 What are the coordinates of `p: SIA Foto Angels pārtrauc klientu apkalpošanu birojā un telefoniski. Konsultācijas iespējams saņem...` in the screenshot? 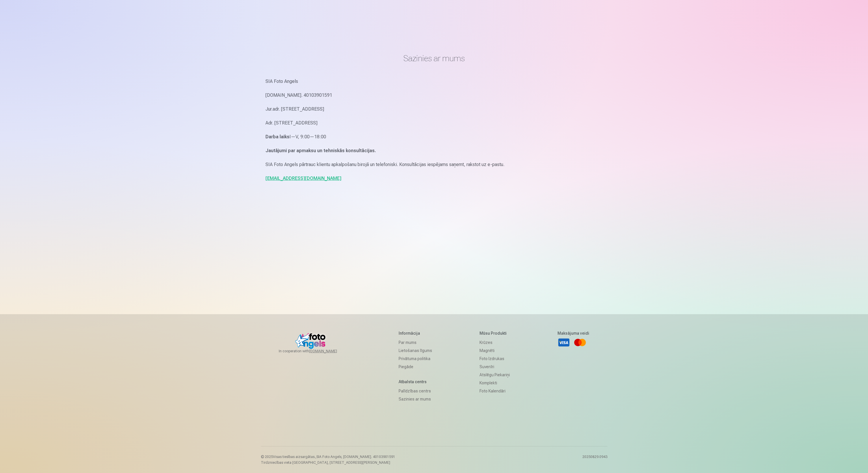 It's located at (434, 165).